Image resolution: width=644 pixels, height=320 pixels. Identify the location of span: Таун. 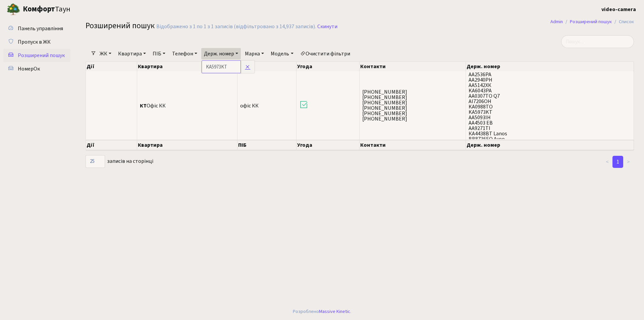
(47, 9).